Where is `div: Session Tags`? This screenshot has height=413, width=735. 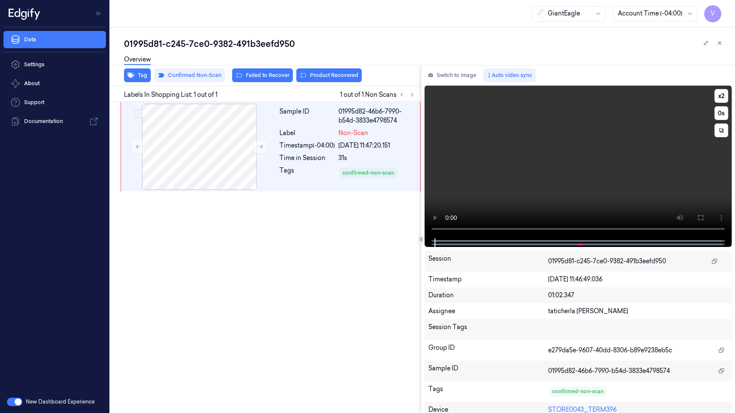
div: Session Tags is located at coordinates (488, 330).